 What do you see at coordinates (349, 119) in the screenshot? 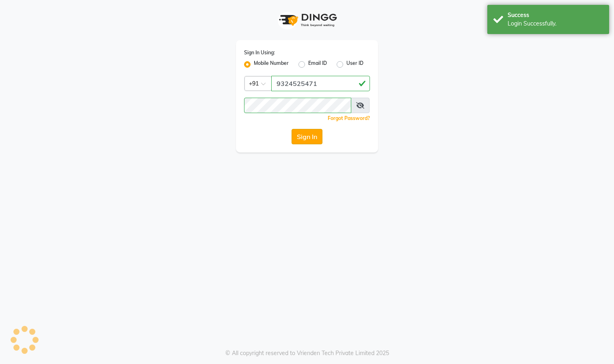
I see `a: Forgot Password?` at bounding box center [349, 119].